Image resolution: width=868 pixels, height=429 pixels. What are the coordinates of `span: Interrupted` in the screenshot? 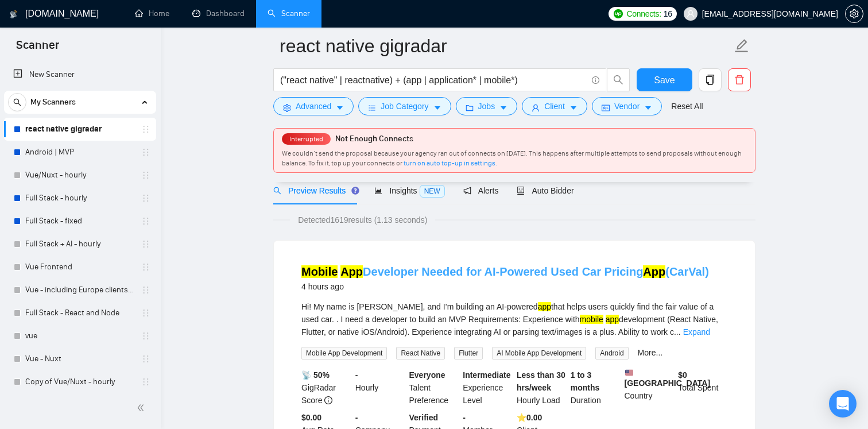 It's located at (306, 139).